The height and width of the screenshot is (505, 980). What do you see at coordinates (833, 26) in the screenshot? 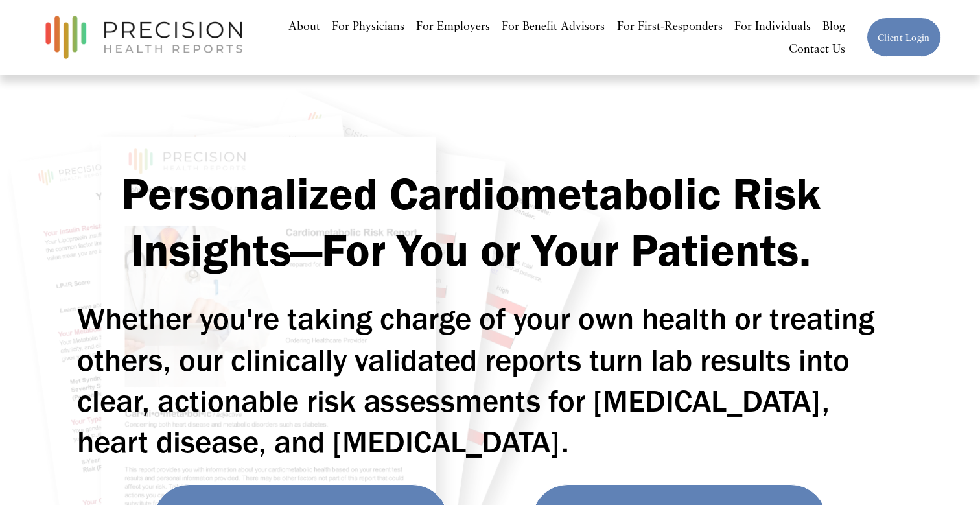
I see `a: Blog` at bounding box center [833, 26].